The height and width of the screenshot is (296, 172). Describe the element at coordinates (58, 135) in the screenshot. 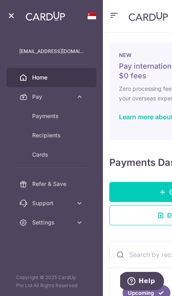

I see `span: Recipients` at that location.